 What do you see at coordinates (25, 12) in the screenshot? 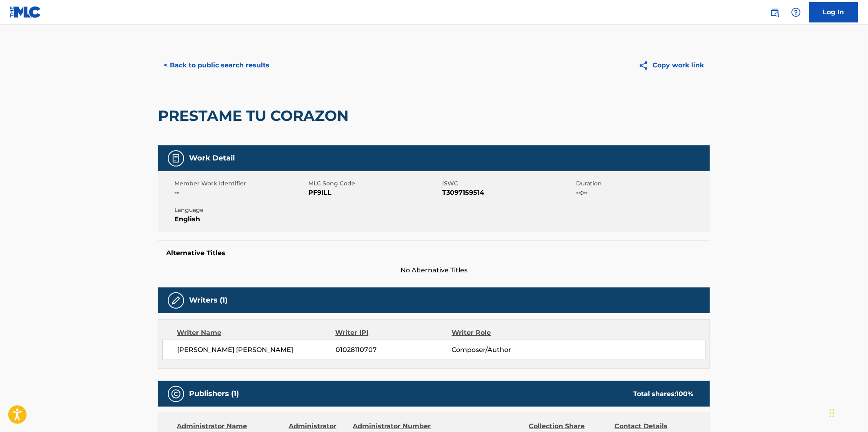
I see `img: MLC Logo` at bounding box center [25, 12].